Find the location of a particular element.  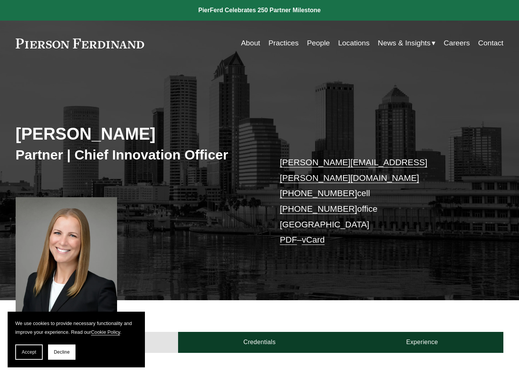

section: Cookie banner is located at coordinates (76, 339).